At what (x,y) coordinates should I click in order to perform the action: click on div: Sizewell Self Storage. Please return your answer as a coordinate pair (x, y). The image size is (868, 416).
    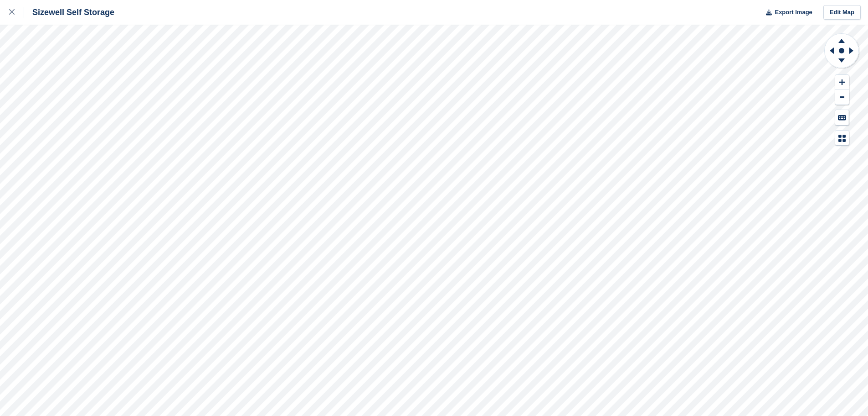
    Looking at the image, I should click on (69, 12).